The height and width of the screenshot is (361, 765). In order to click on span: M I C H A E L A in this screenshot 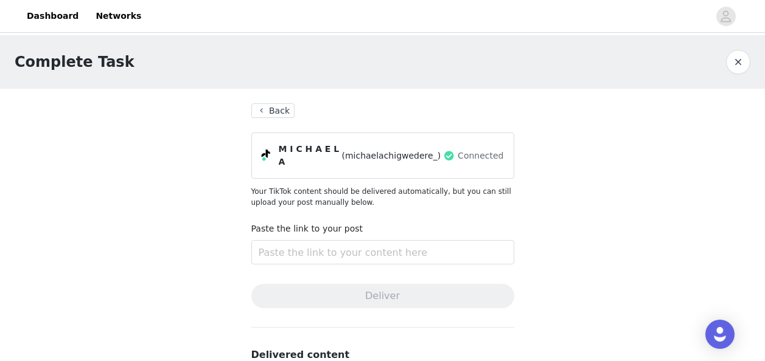, I will do `click(309, 156)`.